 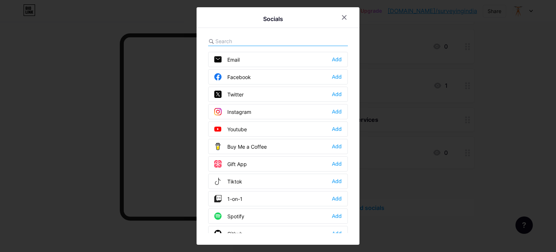 I want to click on div: Github, so click(x=229, y=233).